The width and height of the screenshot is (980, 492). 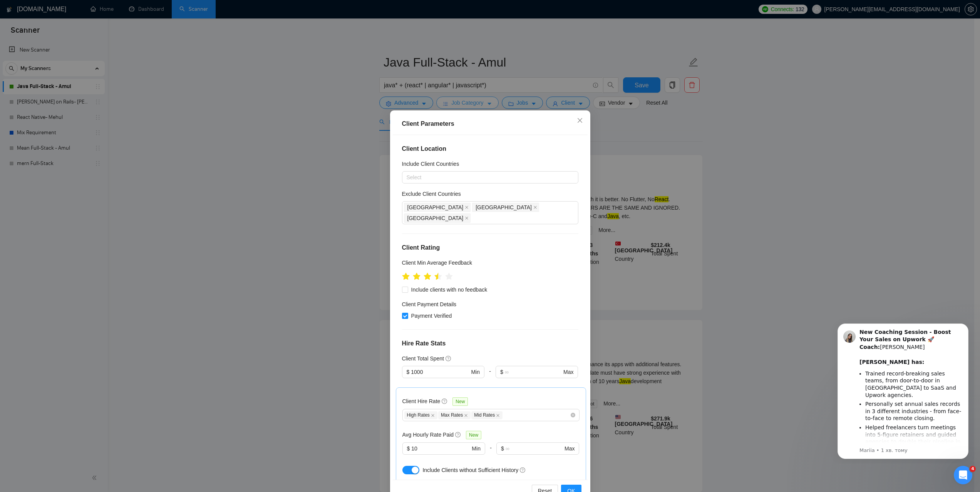 I want to click on h5: Exclude Client Countries, so click(x=431, y=194).